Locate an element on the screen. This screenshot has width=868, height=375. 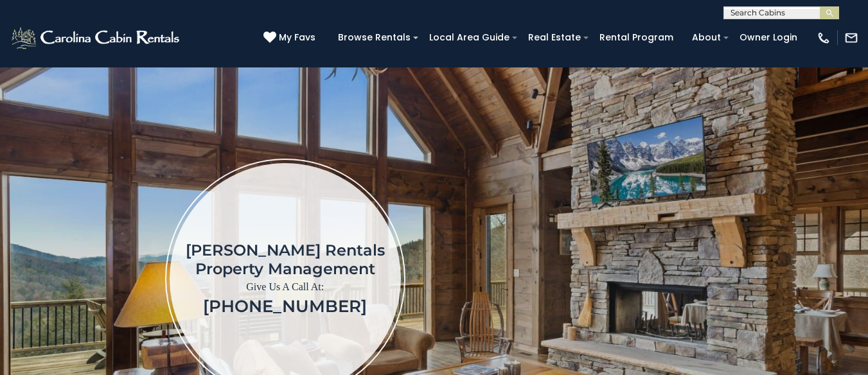
p: Give Us A Call At: is located at coordinates (285, 287).